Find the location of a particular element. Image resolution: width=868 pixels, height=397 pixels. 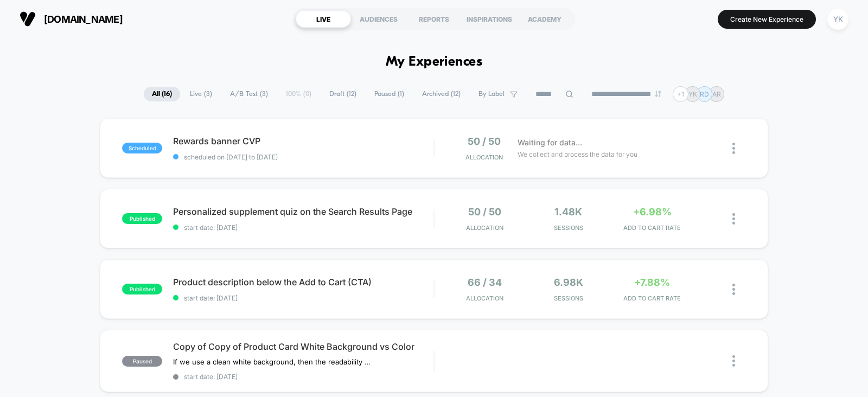

div: REPORTS is located at coordinates (434, 19).